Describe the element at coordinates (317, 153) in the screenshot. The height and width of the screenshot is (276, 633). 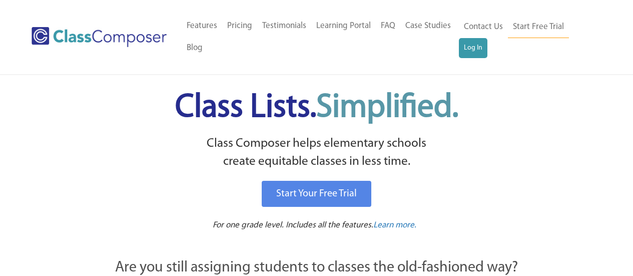
I see `p: Class Composer helps elementary schools create equitable classes in less time.` at that location.